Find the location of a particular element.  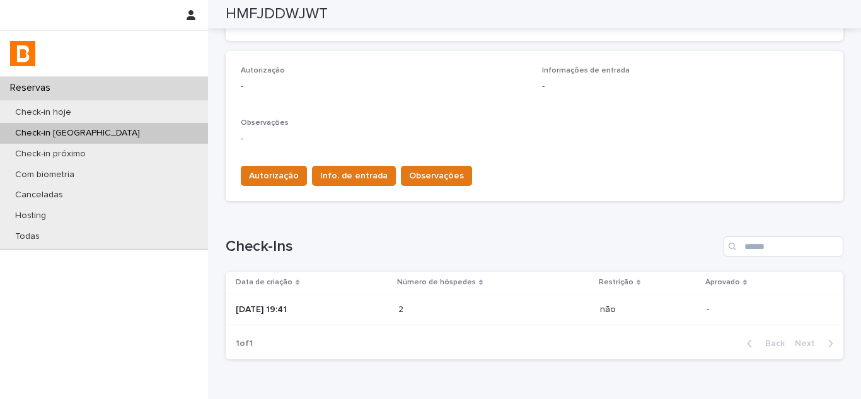

button: Next is located at coordinates (816, 343).